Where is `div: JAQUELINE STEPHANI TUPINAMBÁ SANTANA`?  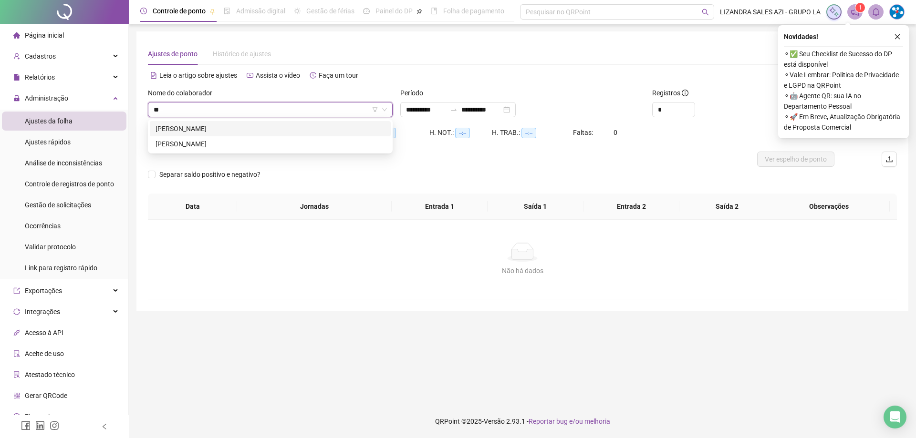
div: JAQUELINE STEPHANI TUPINAMBÁ SANTANA is located at coordinates (270, 129).